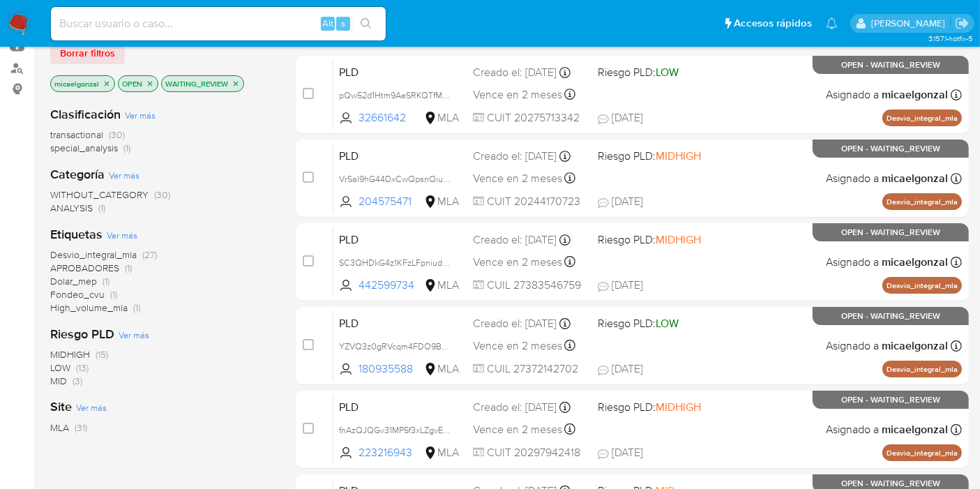 The image size is (980, 489). I want to click on span: s, so click(343, 23).